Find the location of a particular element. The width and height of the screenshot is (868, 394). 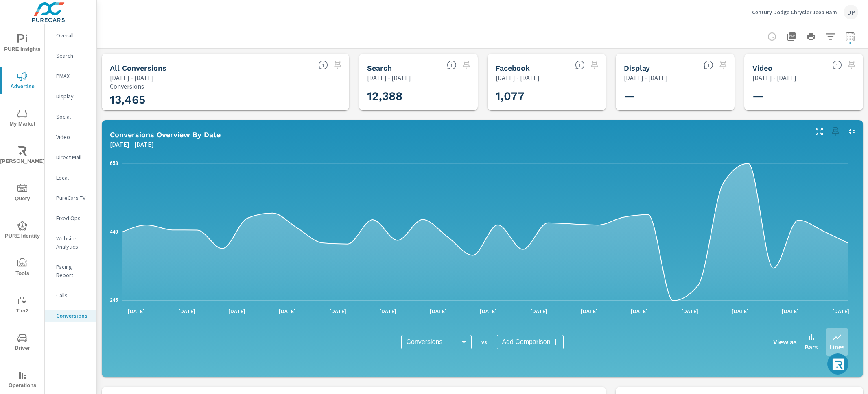

div: Add Comparison is located at coordinates (530, 342).